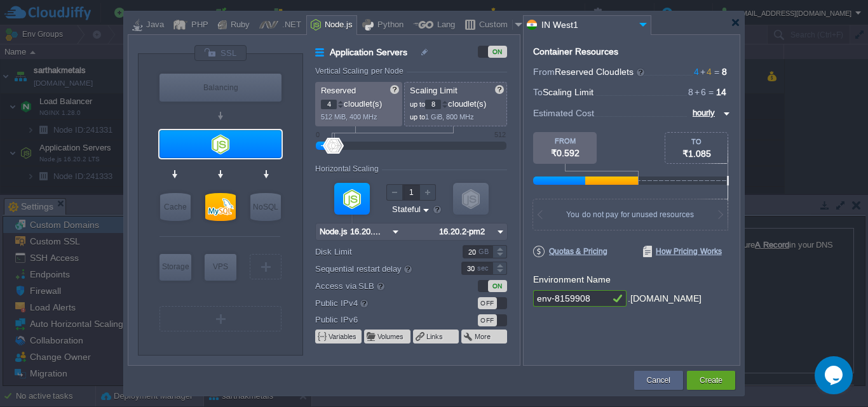 Image resolution: width=868 pixels, height=407 pixels. Describe the element at coordinates (379, 286) in the screenshot. I see `label: Access via SLB` at that location.